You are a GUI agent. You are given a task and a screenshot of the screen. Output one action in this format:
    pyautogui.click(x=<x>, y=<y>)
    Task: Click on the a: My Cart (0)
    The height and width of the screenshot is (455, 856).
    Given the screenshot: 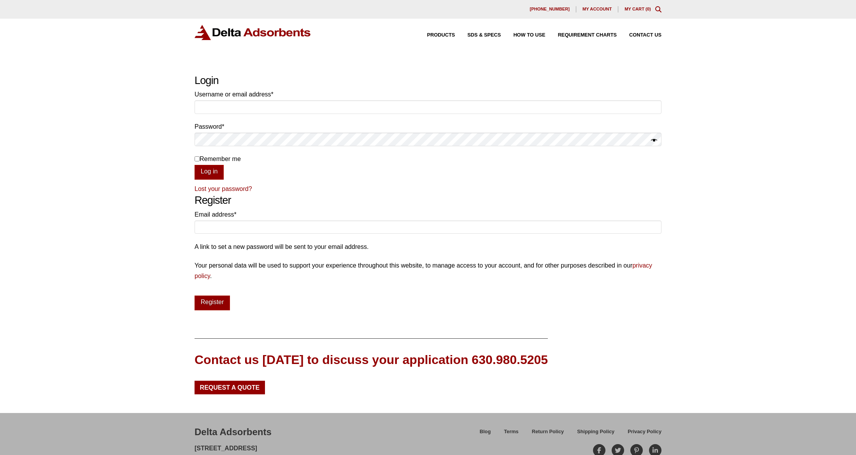 What is the action you would take?
    pyautogui.click(x=638, y=9)
    